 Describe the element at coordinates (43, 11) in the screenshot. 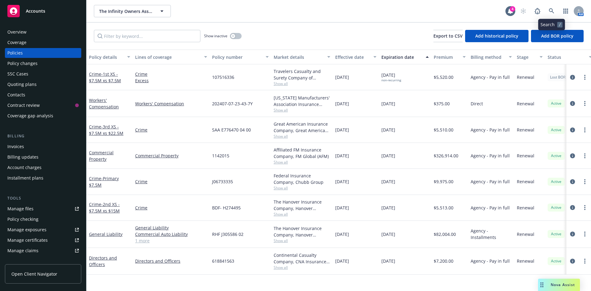

I see `a: Accounts` at that location.